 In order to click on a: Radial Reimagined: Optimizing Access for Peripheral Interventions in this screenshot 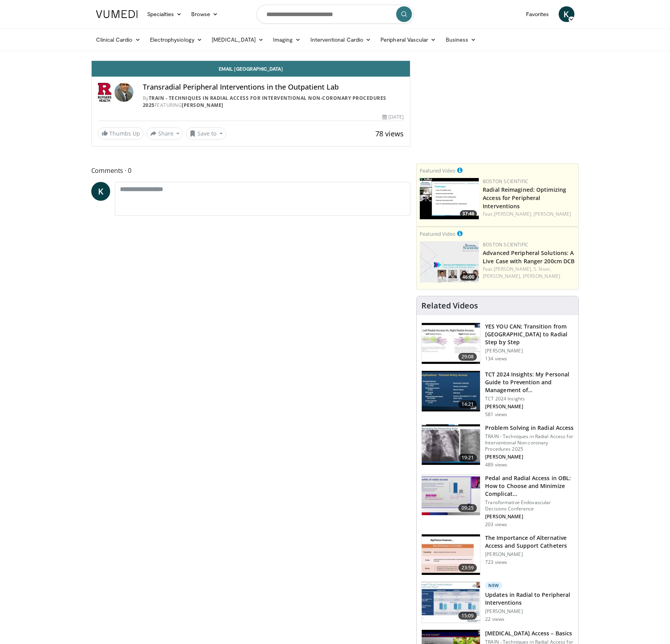, I will do `click(525, 198)`.